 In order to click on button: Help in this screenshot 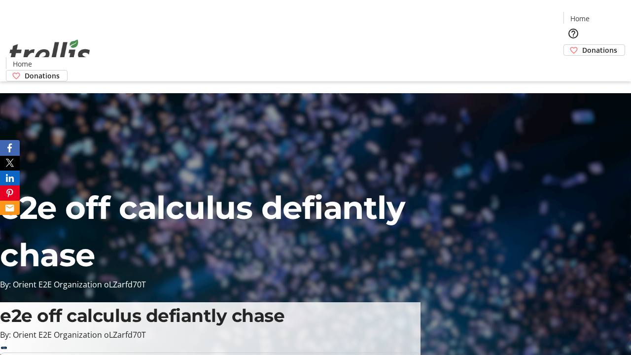, I will do `click(573, 33)`.